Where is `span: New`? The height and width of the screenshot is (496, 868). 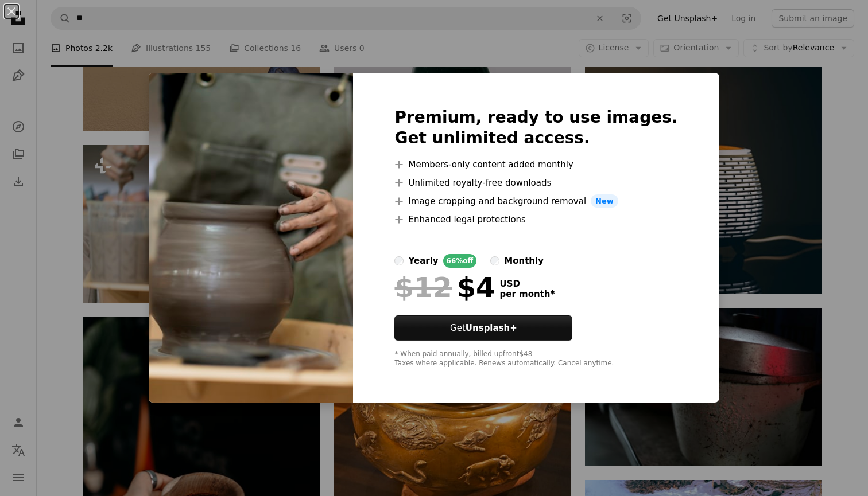 span: New is located at coordinates (604, 202).